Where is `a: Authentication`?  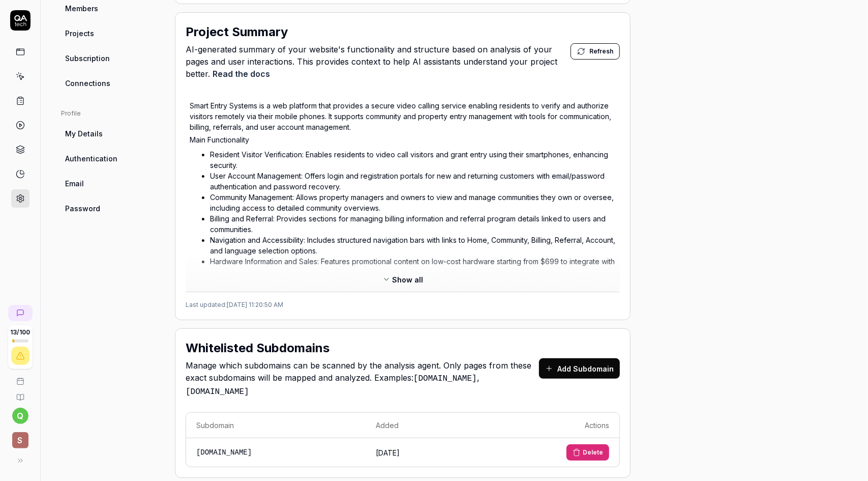 a: Authentication is located at coordinates (110, 158).